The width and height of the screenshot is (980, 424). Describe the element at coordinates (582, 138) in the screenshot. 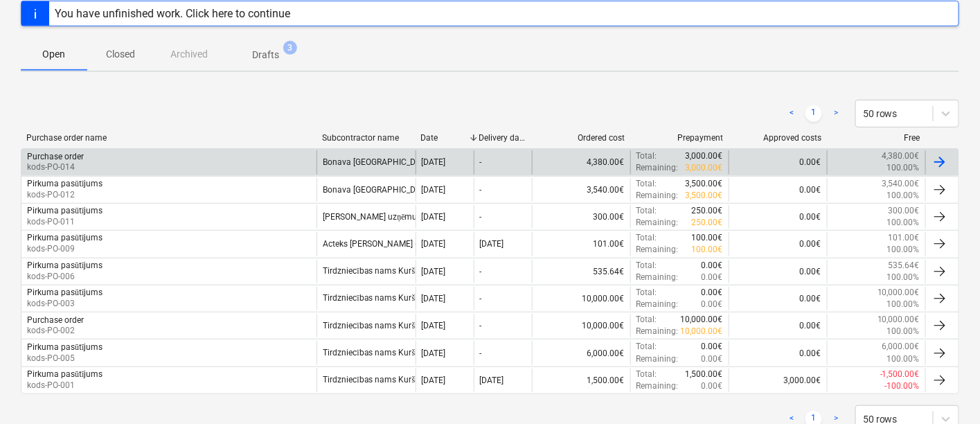

I see `div: Ordered cost` at that location.